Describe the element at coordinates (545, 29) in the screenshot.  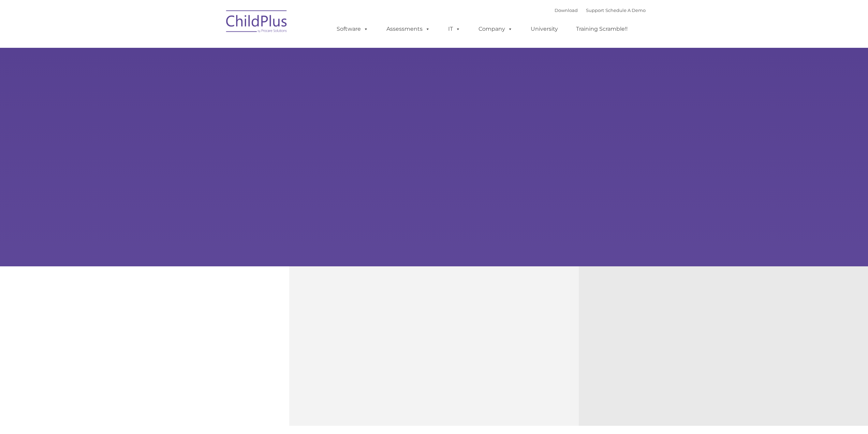
I see `a: University` at that location.